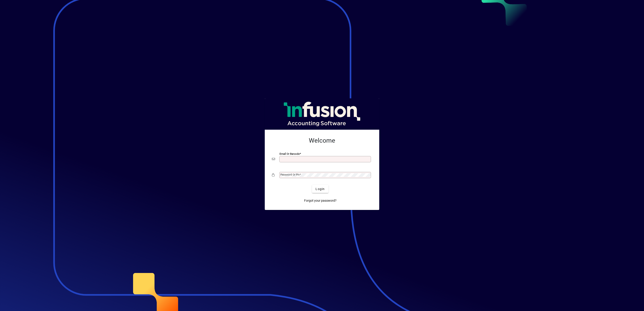  I want to click on h2: Welcome, so click(322, 140).